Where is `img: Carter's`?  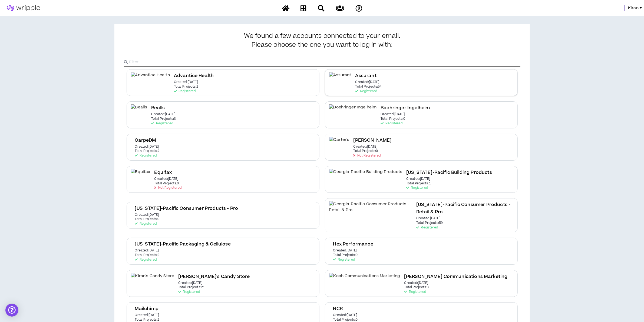
img: Carter's is located at coordinates (339, 143).